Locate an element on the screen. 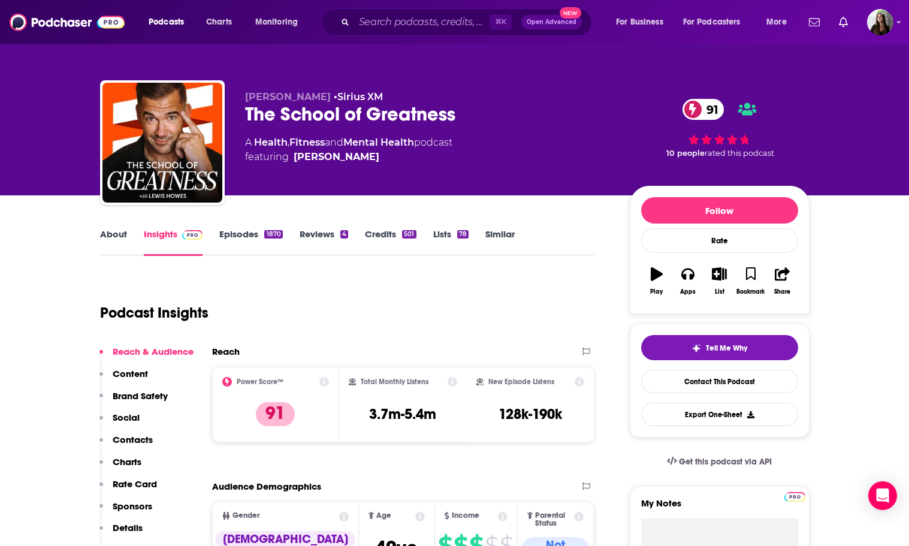 The height and width of the screenshot is (546, 909). h2: Reach is located at coordinates (226, 351).